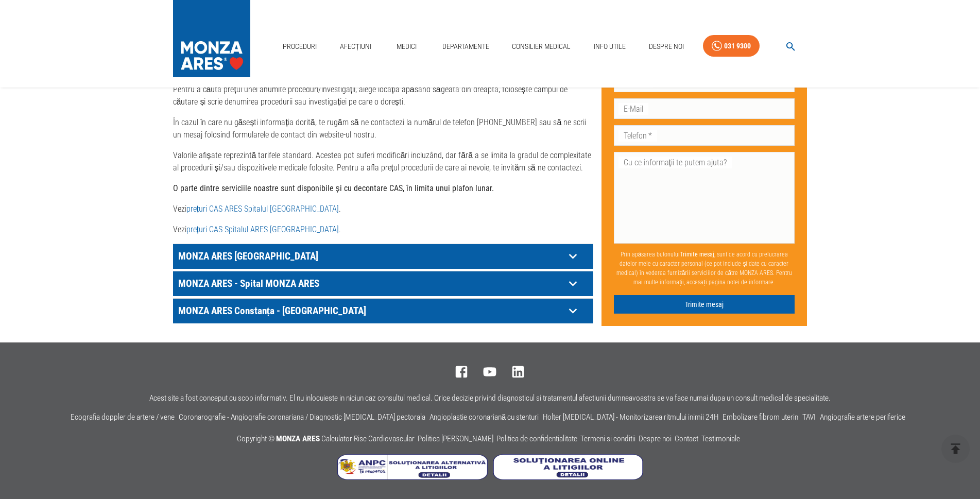 Image resolution: width=980 pixels, height=499 pixels. Describe the element at coordinates (383, 129) in the screenshot. I see `p: În cazul în care nu găsești informația dorită, te rugăm să ne contactezi la numărul de telefon [P...` at that location.